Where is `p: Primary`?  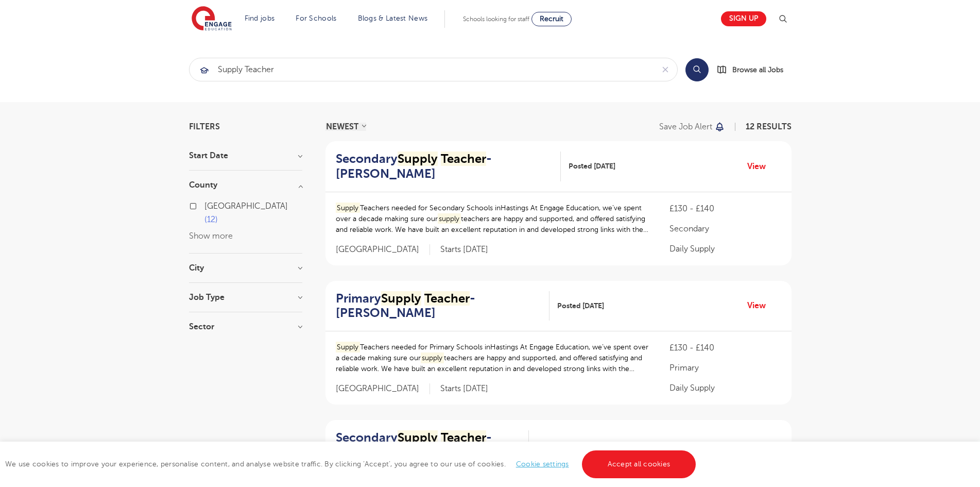
p: Primary is located at coordinates (725, 368).